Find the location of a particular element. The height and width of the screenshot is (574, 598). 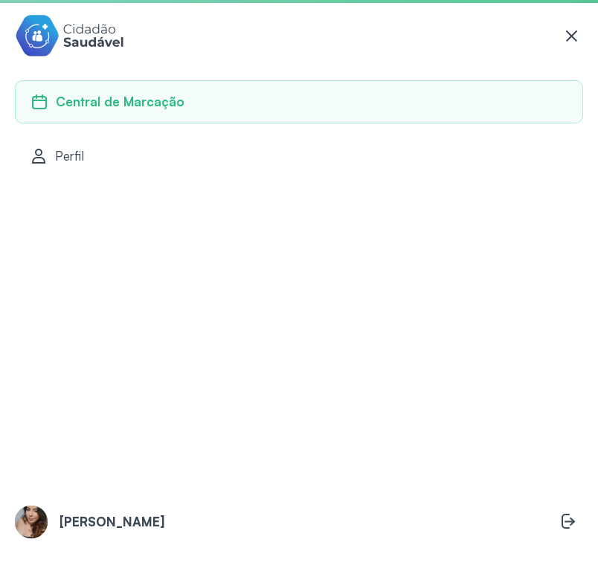

span: Perfil is located at coordinates (69, 155).